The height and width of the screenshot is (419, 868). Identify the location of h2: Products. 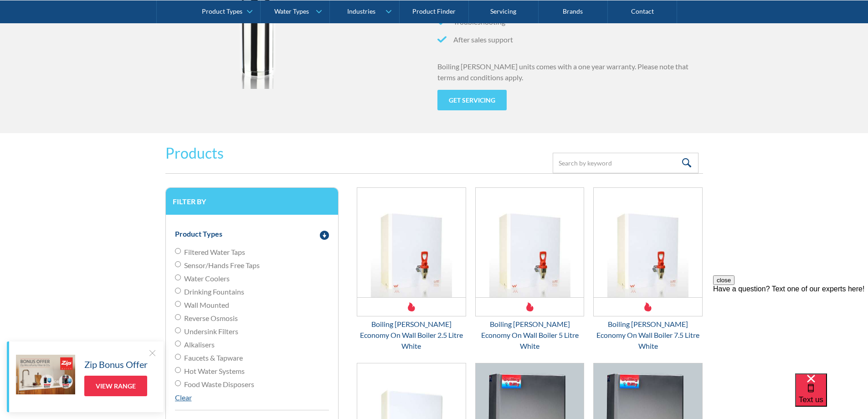
(194, 153).